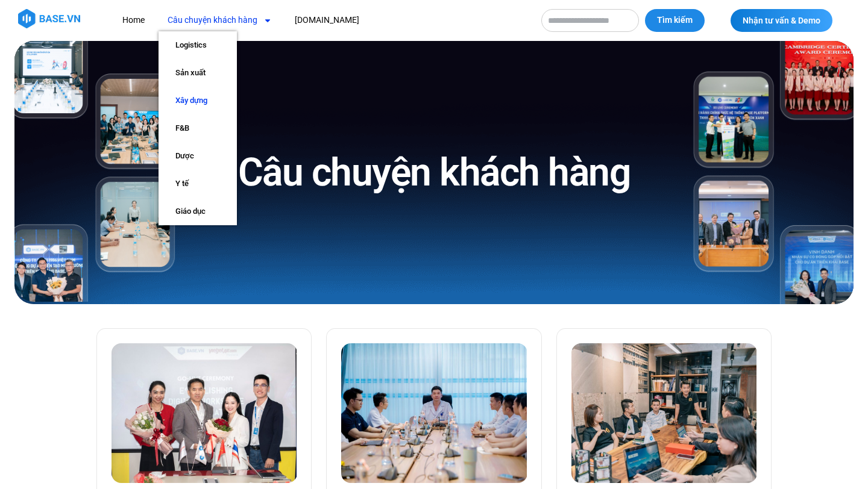 The width and height of the screenshot is (868, 489). What do you see at coordinates (322, 20) in the screenshot?
I see `nav: Menu` at bounding box center [322, 20].